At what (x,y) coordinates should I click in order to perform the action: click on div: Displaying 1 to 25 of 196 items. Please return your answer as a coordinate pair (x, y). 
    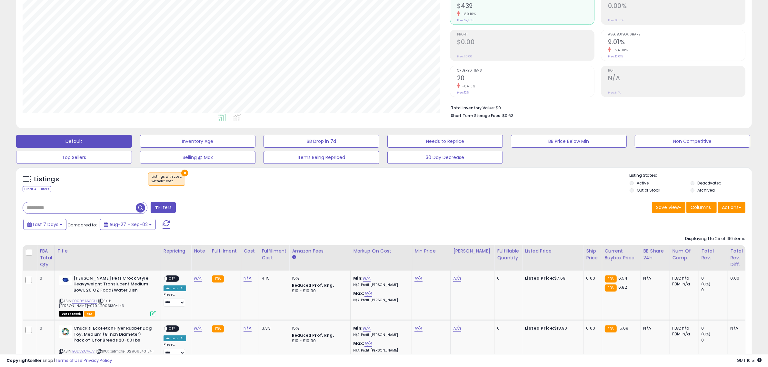
    Looking at the image, I should click on (715, 239).